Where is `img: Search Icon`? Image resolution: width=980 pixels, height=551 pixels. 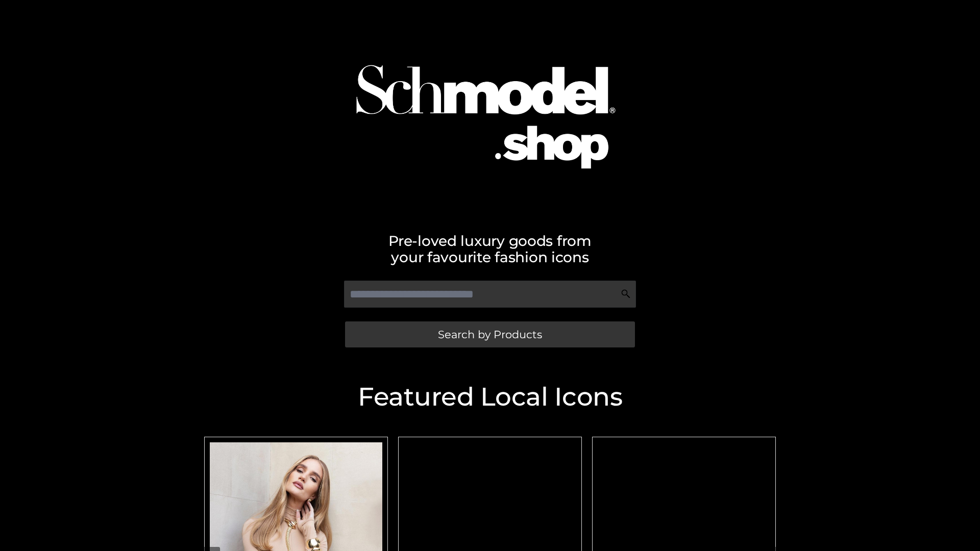
img: Search Icon is located at coordinates (626, 294).